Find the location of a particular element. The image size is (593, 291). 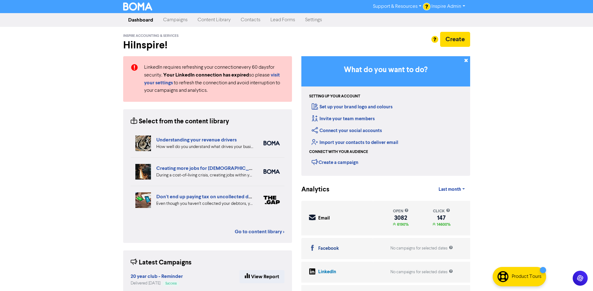

img: boma is located at coordinates (272, 172).